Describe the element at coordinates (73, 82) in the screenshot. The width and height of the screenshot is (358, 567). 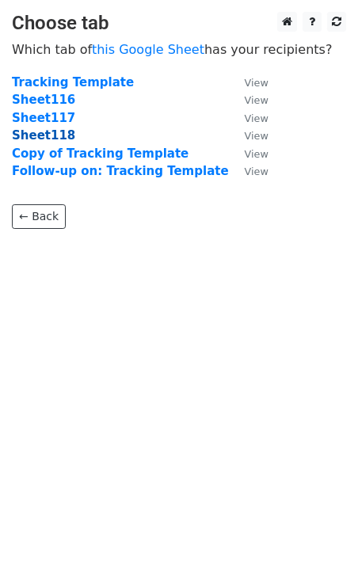
I see `a: Tracking Template` at that location.